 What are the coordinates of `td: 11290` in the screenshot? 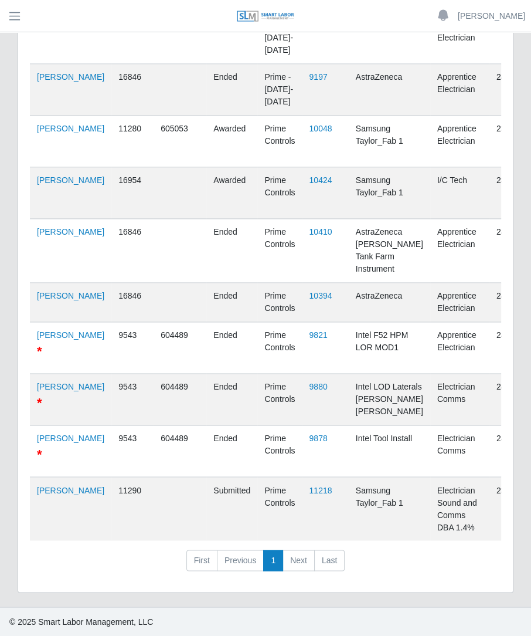 It's located at (133, 509).